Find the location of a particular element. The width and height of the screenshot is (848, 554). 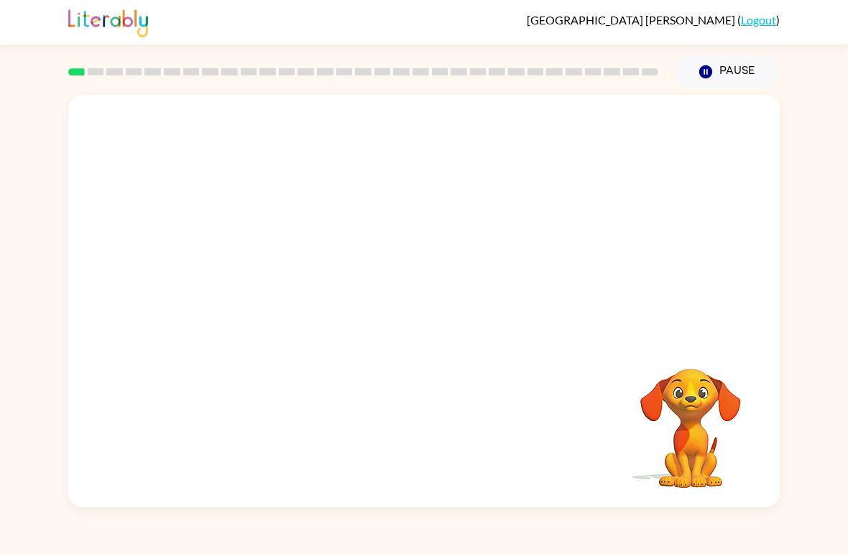

img: Literably is located at coordinates (108, 22).